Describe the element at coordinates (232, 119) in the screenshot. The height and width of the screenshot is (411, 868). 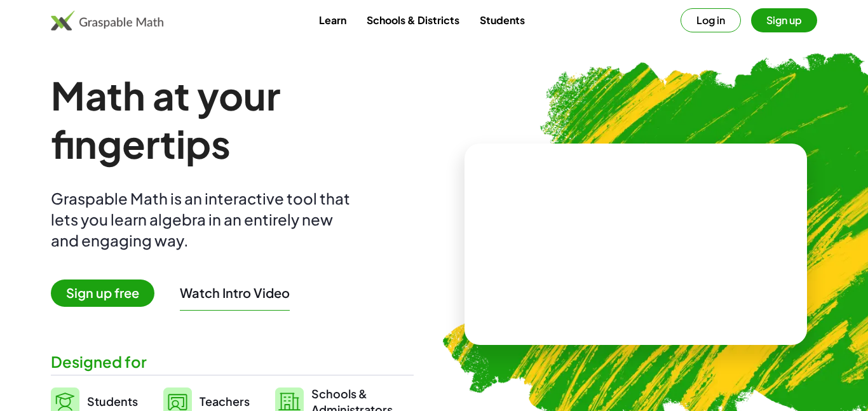
I see `h1: Math at your fingertips` at that location.